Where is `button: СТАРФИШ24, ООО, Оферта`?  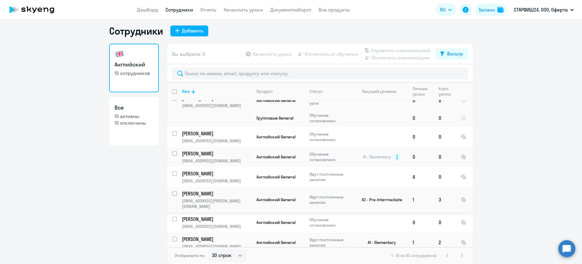
button: СТАРФИШ24, ООО, Оферта is located at coordinates (544, 10).